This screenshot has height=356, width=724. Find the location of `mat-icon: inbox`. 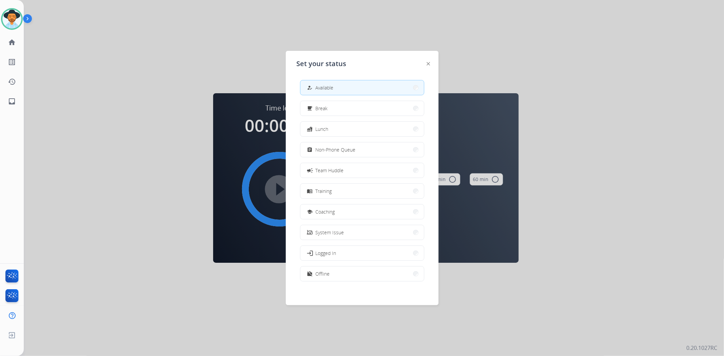

mat-icon: inbox is located at coordinates (12, 101).